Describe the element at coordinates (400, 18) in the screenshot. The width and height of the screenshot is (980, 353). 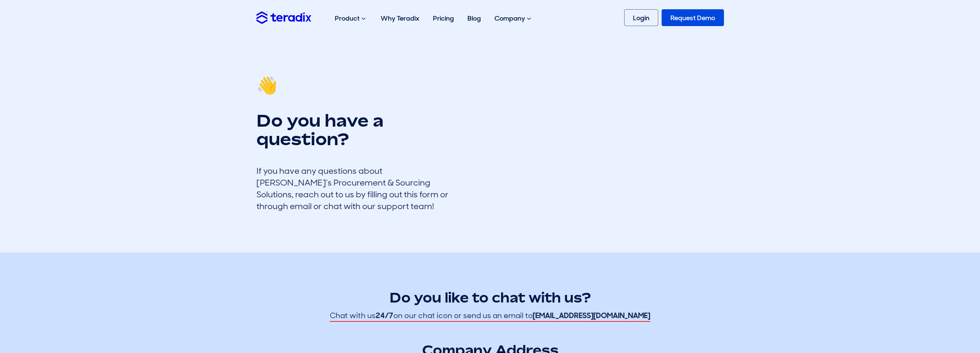
I see `a: Why Teradix` at that location.